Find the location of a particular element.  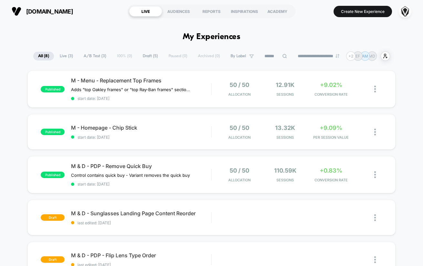

span: All ( 8 ) is located at coordinates (44, 56).